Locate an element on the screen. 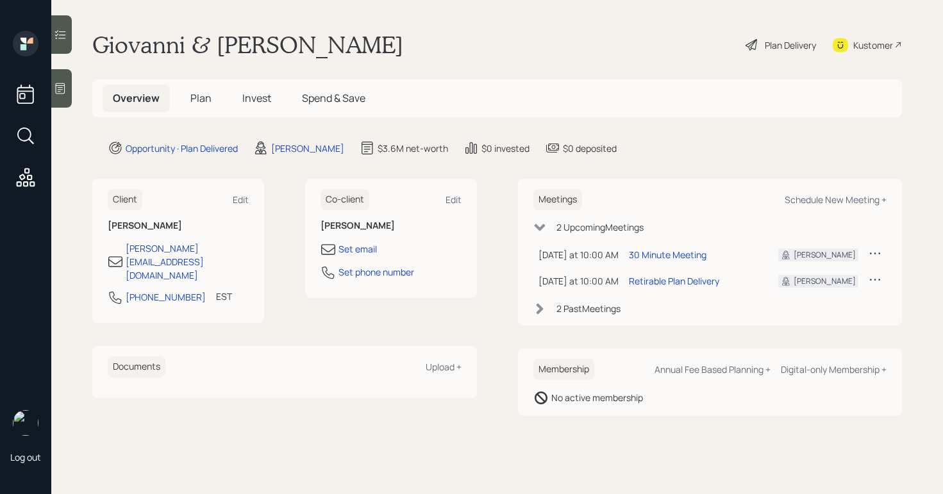 The height and width of the screenshot is (494, 943). h6: Co-client is located at coordinates (345, 199).